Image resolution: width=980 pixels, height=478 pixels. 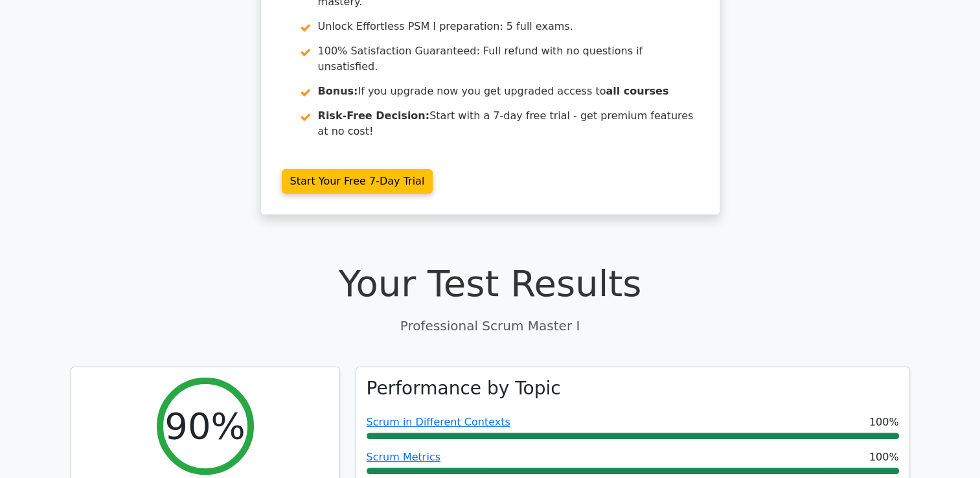 I want to click on p: Professional Scrum Master I, so click(x=490, y=326).